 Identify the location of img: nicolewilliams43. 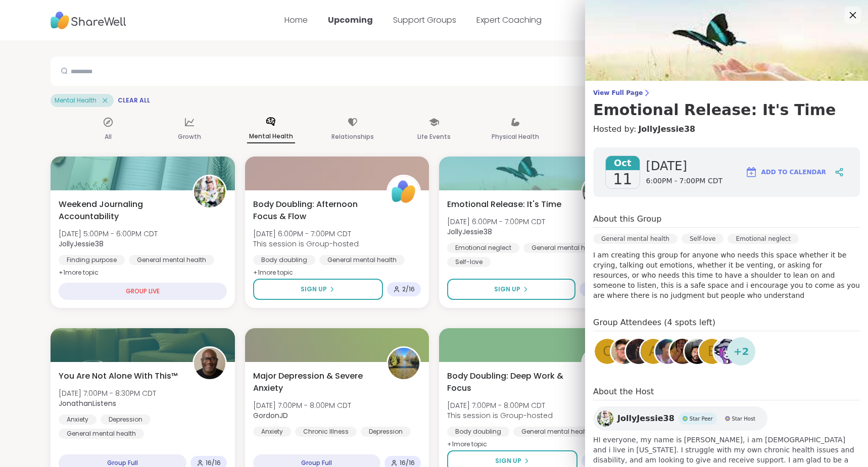
(668, 352).